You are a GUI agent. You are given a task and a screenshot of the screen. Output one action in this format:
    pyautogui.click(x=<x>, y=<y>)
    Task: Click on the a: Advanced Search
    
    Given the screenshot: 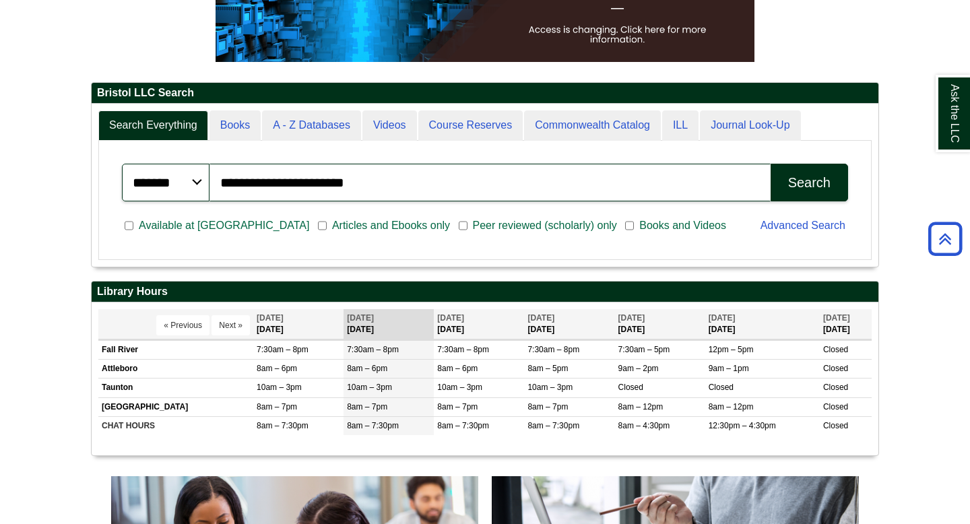 What is the action you would take?
    pyautogui.click(x=803, y=225)
    